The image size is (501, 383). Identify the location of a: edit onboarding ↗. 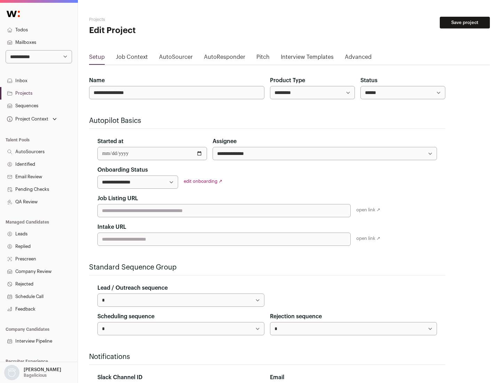
(203, 181).